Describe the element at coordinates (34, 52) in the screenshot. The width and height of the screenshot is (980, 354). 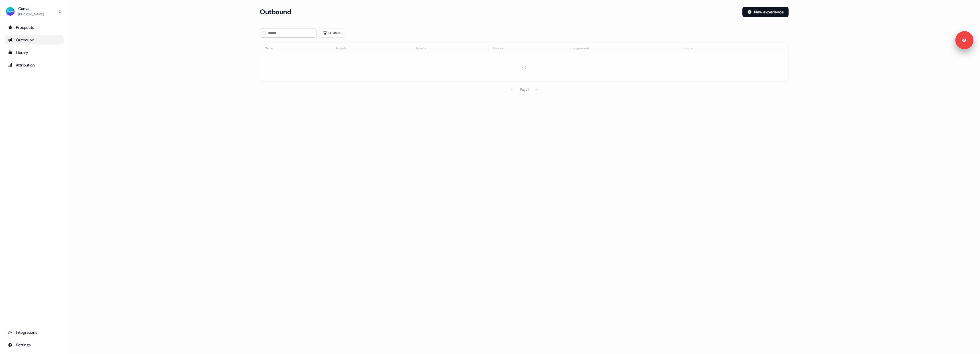
I see `a: Go to templates` at that location.